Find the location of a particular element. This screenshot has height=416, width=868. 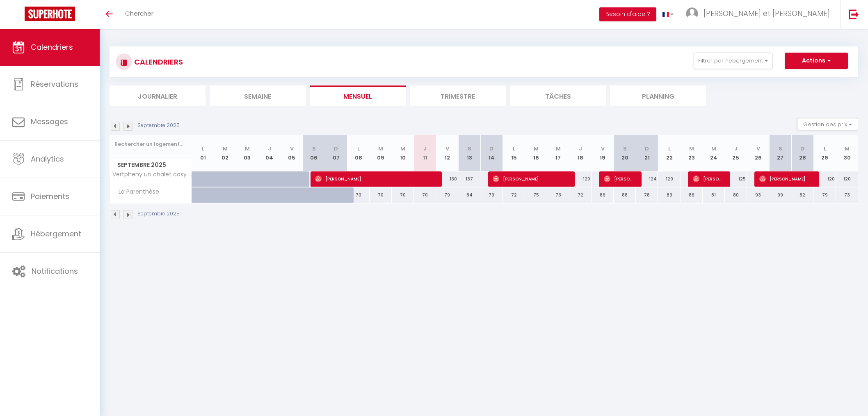

div: 75 is located at coordinates (536, 194).